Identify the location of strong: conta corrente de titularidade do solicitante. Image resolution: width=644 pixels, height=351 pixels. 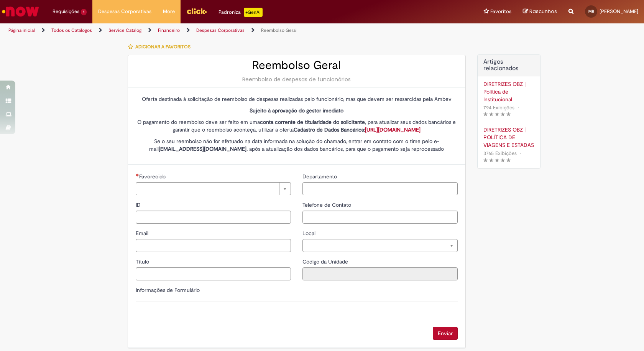
(312, 122).